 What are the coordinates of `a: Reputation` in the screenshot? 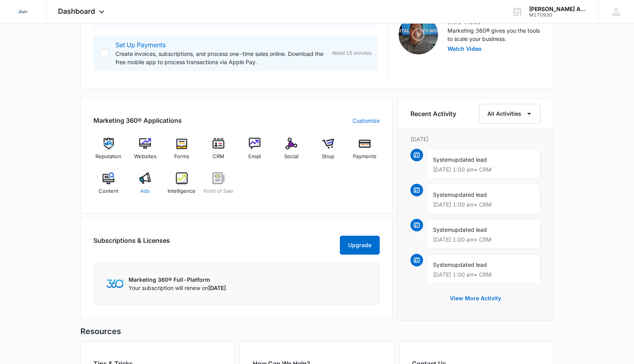 It's located at (108, 152).